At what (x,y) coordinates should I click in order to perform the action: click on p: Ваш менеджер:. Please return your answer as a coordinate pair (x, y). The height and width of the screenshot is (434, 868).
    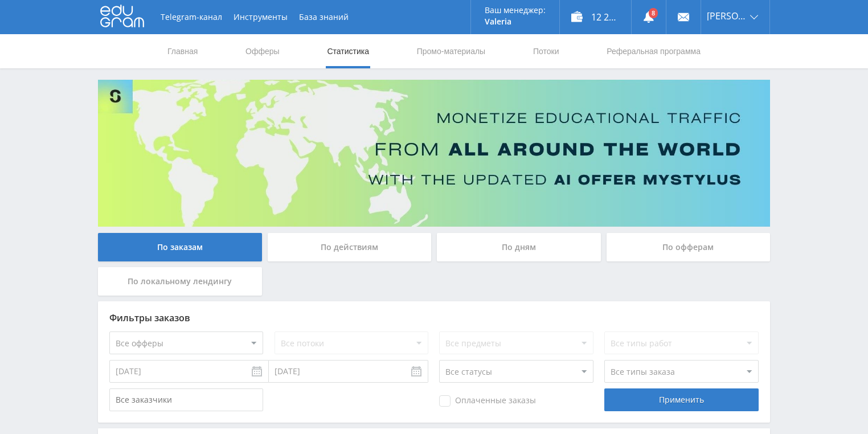
    Looking at the image, I should click on (515, 11).